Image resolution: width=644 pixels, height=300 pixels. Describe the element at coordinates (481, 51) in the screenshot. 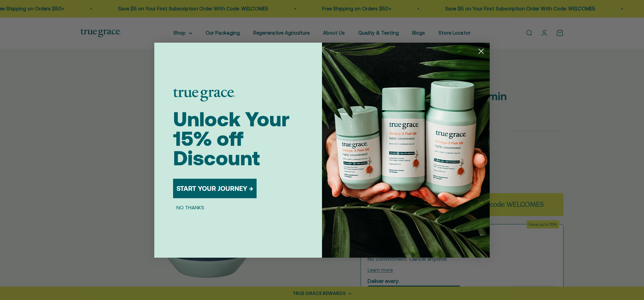

I see `button: Close dialog` at that location.